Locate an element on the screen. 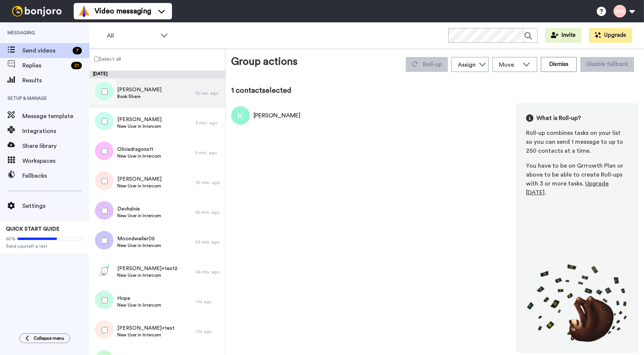 The image size is (644, 355). img: Image of Karri is located at coordinates (241, 115).